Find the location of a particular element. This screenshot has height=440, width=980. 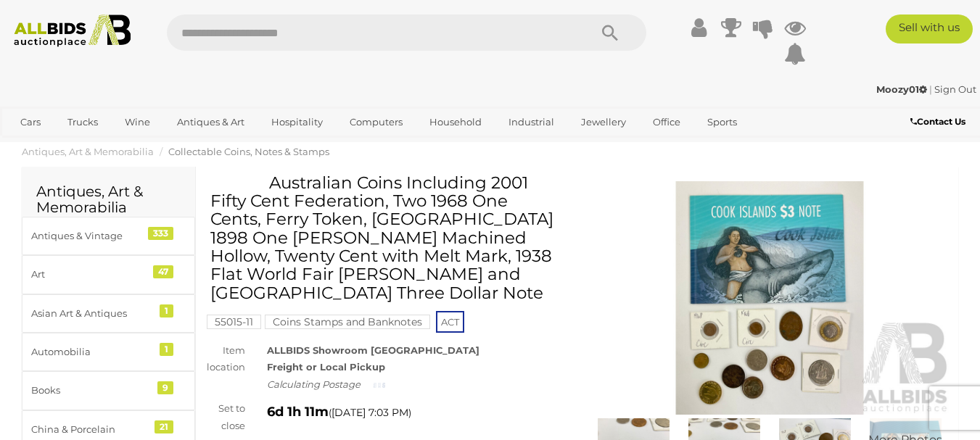

a: Sell with us is located at coordinates (930, 29).